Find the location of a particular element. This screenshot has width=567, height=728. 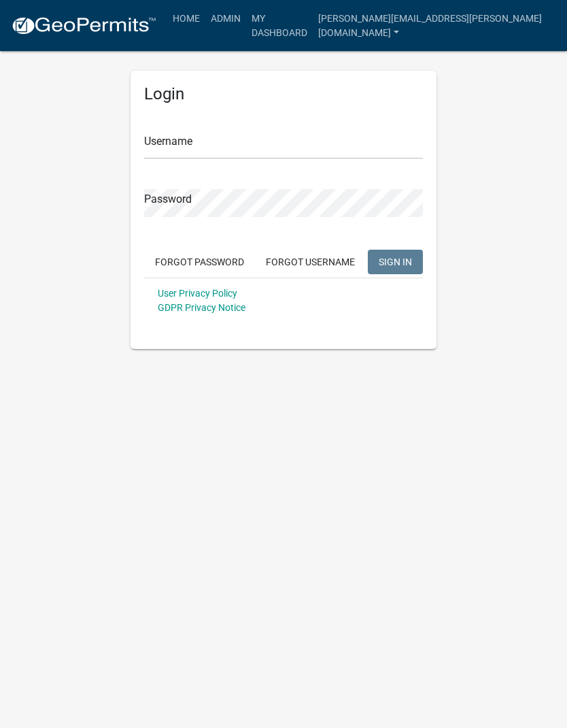

h5: Login is located at coordinates (284, 94).